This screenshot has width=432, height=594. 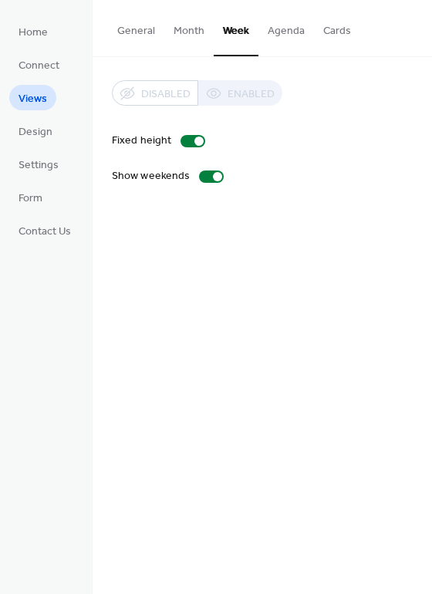 I want to click on a: Design, so click(x=36, y=130).